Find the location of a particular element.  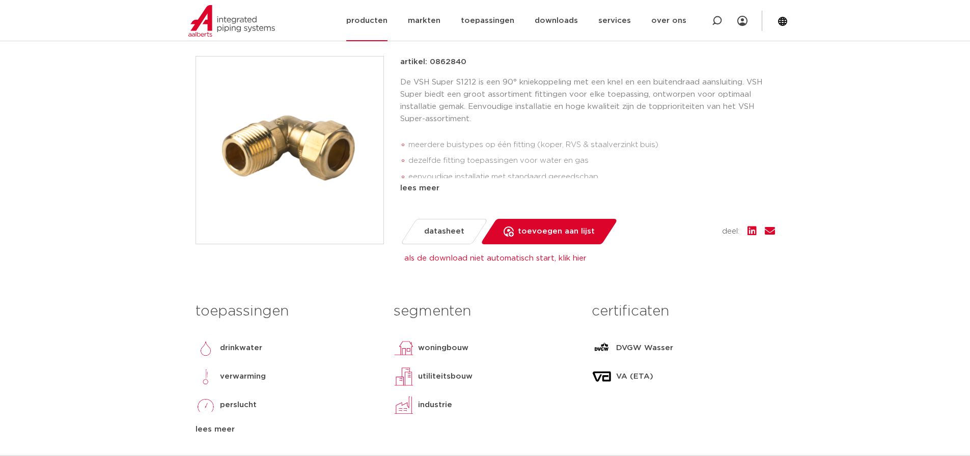

img: verwarming is located at coordinates (206, 377).